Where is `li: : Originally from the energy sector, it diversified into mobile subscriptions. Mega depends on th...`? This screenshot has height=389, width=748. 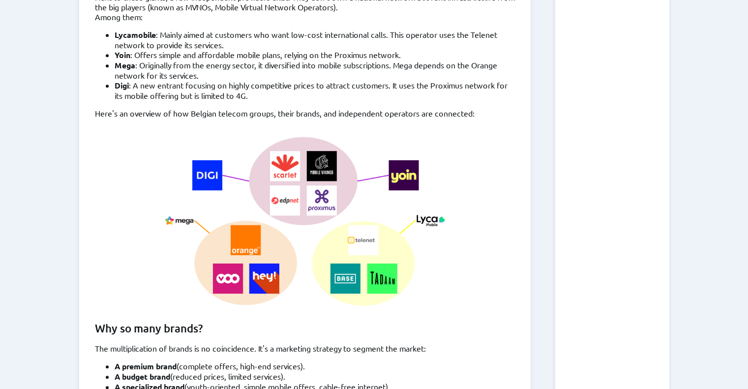 li: : Originally from the energy sector, it diversified into mobile subscriptions. Mega depends on th... is located at coordinates (315, 70).